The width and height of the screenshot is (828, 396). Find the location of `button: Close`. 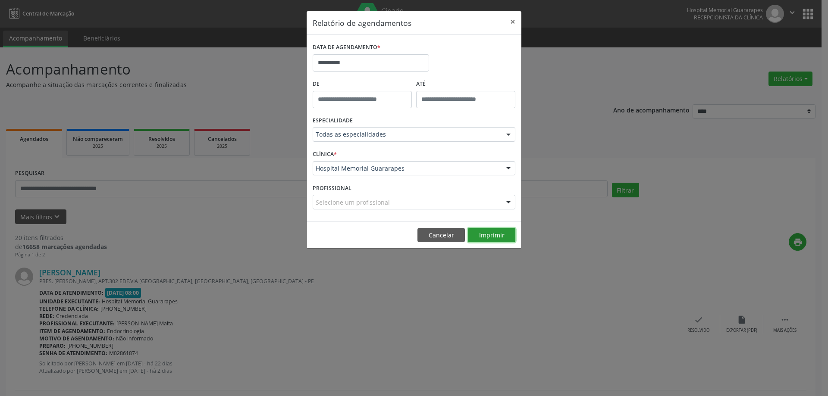

button: Close is located at coordinates (513, 22).